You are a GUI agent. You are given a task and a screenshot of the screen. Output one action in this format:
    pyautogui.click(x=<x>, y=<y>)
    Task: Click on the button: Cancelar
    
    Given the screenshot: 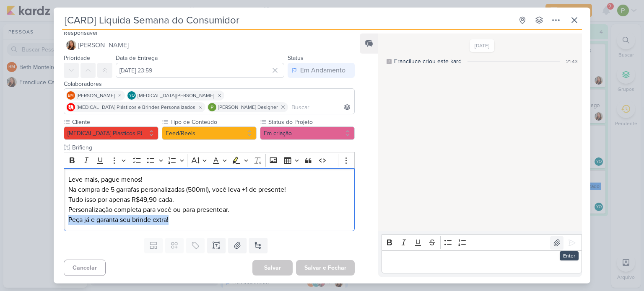 What is the action you would take?
    pyautogui.click(x=84, y=268)
    